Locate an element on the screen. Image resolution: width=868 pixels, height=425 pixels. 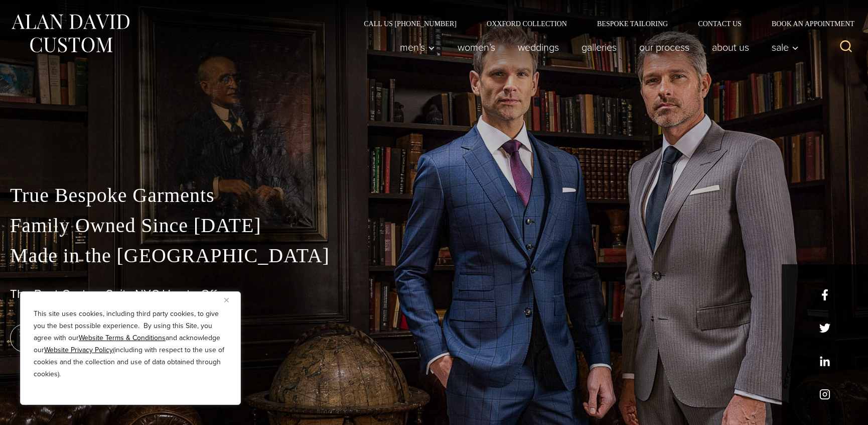
span: Sale is located at coordinates (786, 47).